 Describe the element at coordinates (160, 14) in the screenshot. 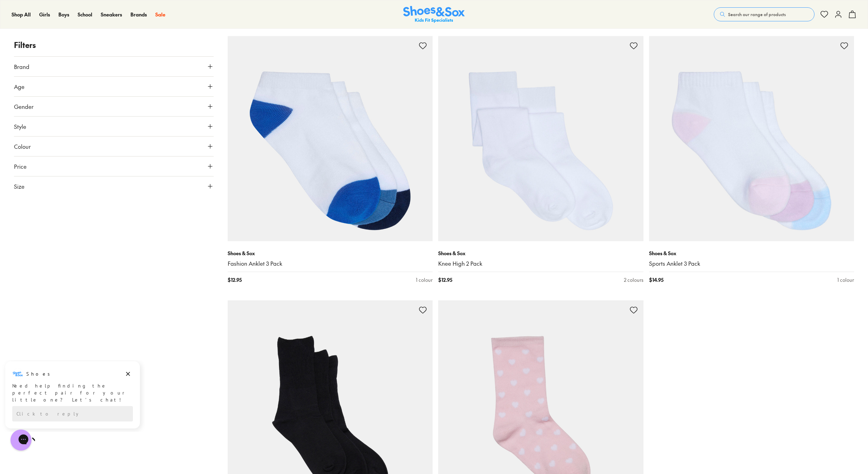

I see `span: Sale` at that location.